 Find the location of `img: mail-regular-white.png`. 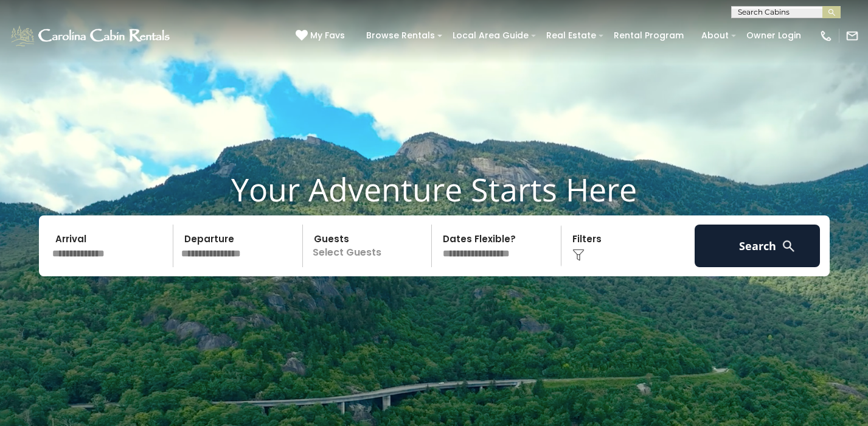

img: mail-regular-white.png is located at coordinates (852, 36).